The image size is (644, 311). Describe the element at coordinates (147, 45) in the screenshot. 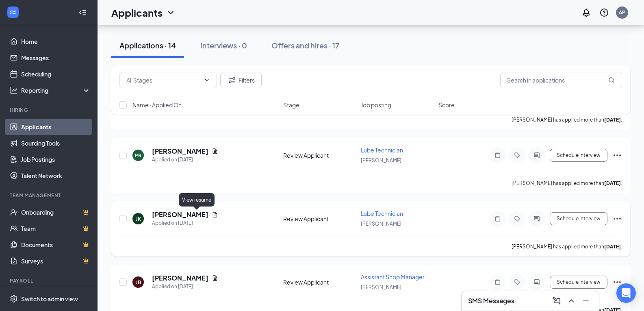

I see `div: Applications · 14` at that location.